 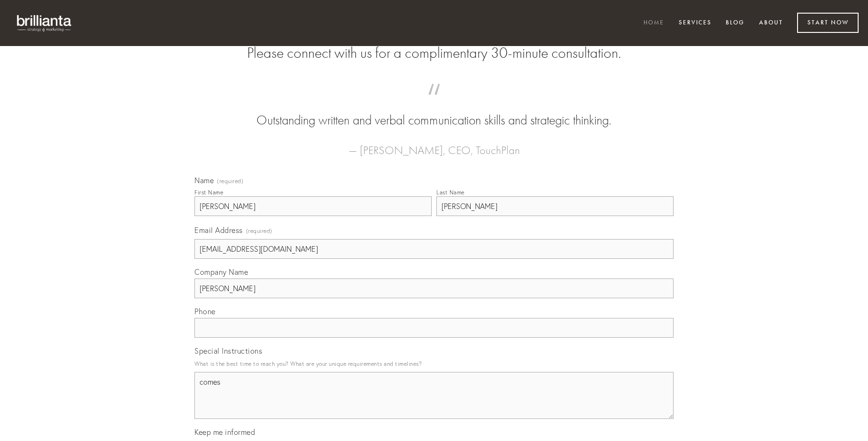 What do you see at coordinates (45, 23) in the screenshot?
I see `img: brillianta - research, strategy, marketing` at bounding box center [45, 23].